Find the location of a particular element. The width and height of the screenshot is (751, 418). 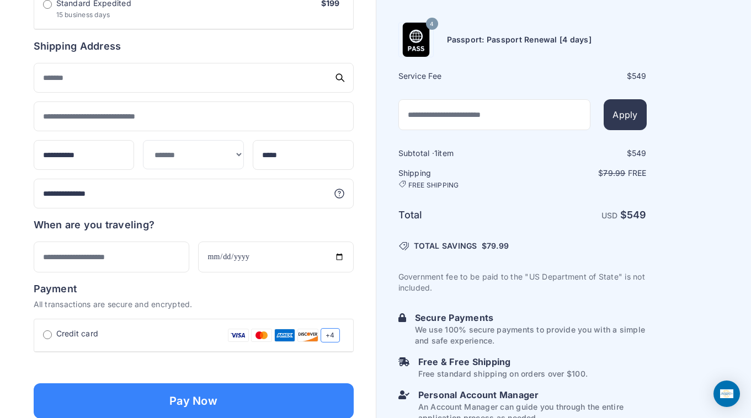

span: Credit card is located at coordinates (77, 334).